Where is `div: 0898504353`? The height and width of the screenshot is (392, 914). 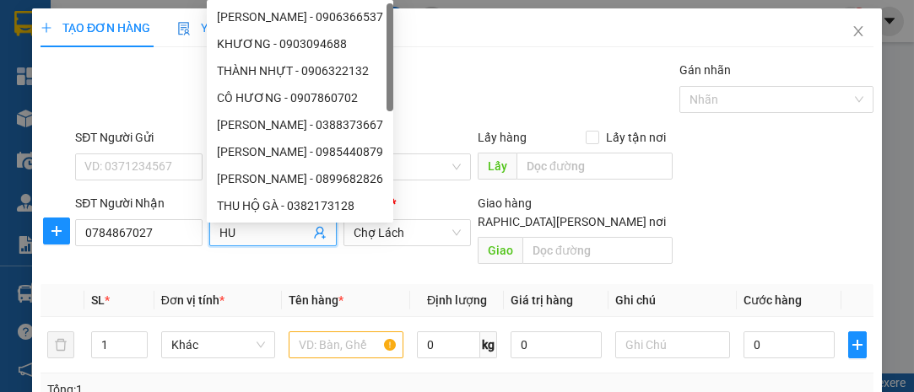
div: 0898504353 is located at coordinates (82, 67).